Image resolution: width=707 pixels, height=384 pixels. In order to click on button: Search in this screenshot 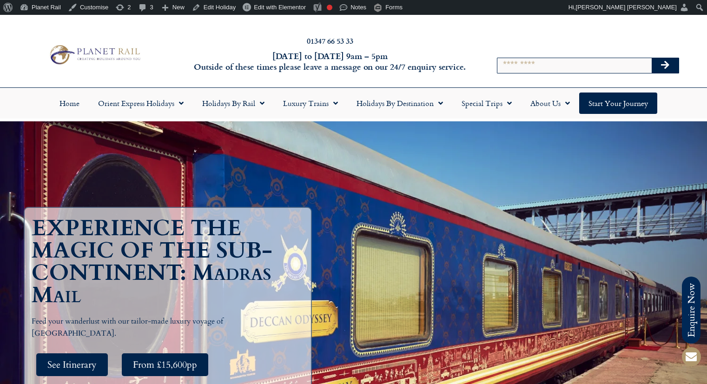, I will do `click(665, 66)`.